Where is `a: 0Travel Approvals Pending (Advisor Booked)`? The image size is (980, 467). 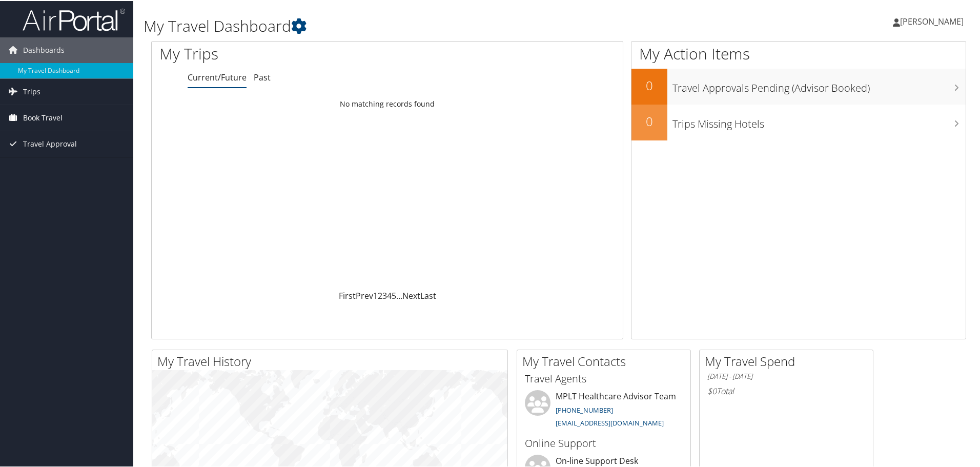 a: 0Travel Approvals Pending (Advisor Booked) is located at coordinates (799, 86).